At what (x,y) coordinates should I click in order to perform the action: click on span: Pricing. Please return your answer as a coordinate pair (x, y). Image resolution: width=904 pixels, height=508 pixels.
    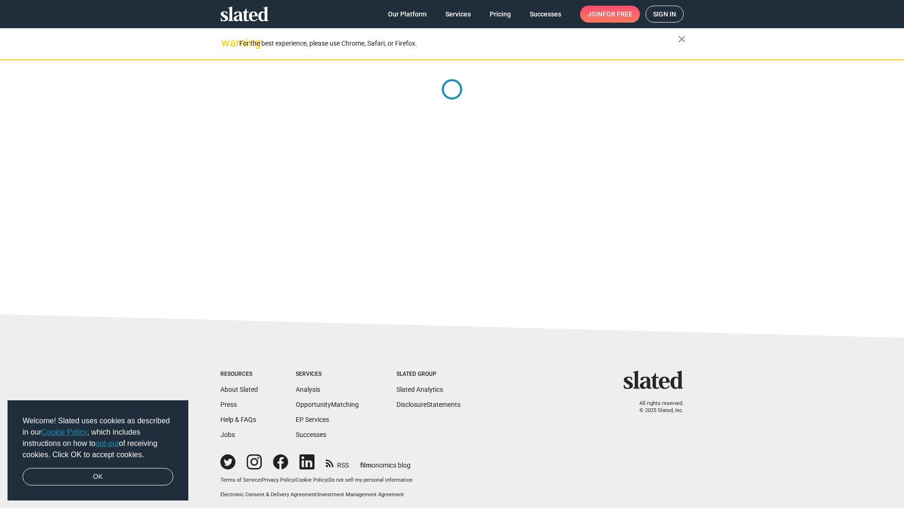
    Looking at the image, I should click on (500, 14).